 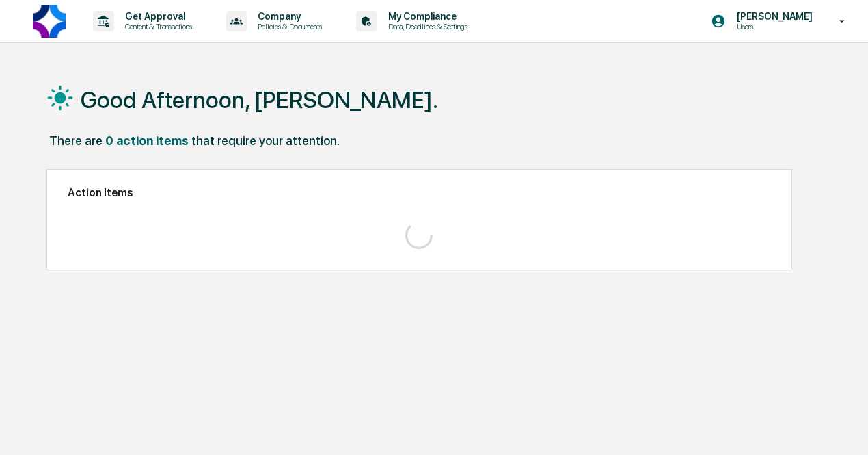 What do you see at coordinates (266, 141) in the screenshot?
I see `div: that require your attention.` at bounding box center [266, 141].